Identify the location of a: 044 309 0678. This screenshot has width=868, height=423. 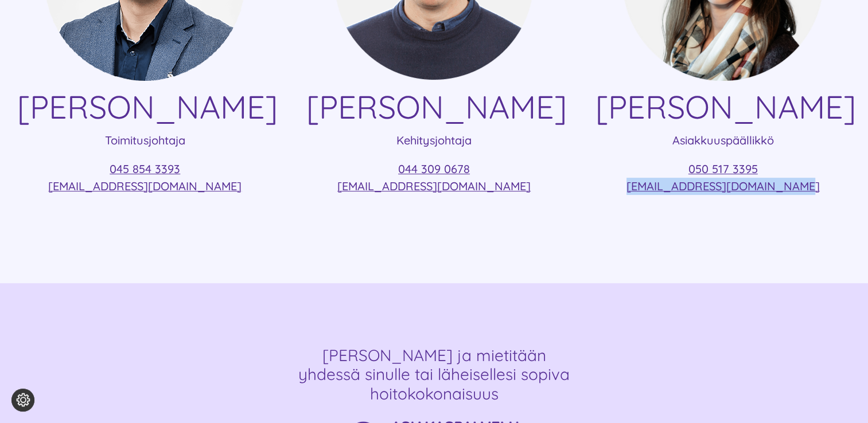
(433, 169).